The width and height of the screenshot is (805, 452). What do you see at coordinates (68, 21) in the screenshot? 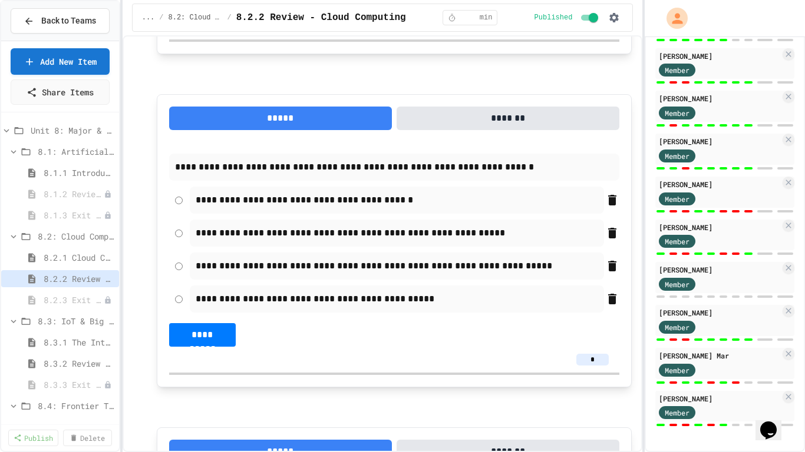
I see `span: Back to Teams` at bounding box center [68, 21].